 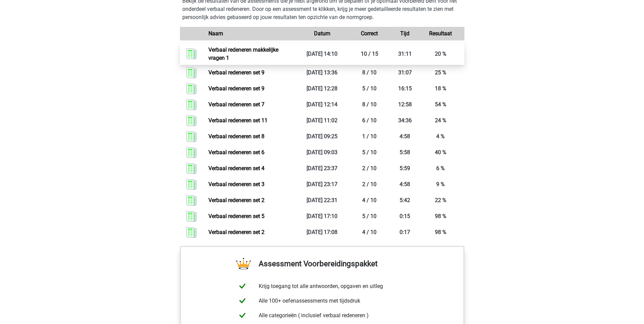 What do you see at coordinates (405, 33) in the screenshot?
I see `div: Tijd` at bounding box center [405, 33].